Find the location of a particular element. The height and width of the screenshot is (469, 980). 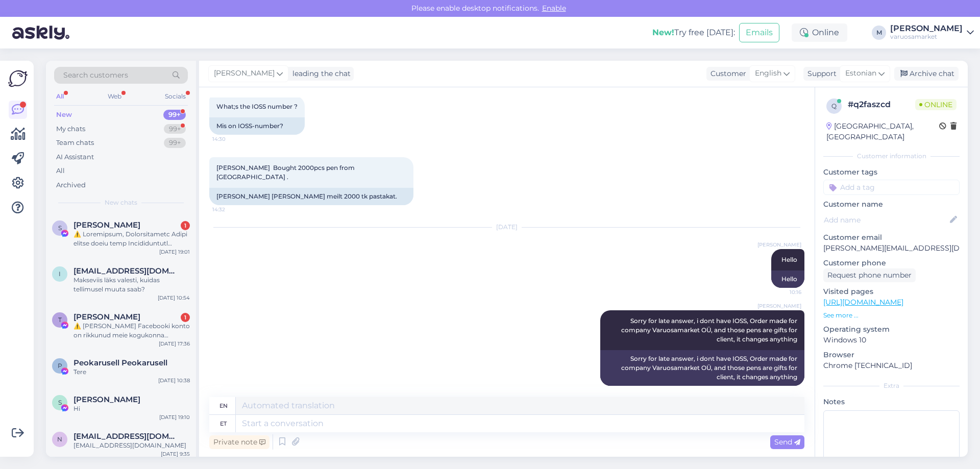

div: # q2faszcd is located at coordinates (881, 104).